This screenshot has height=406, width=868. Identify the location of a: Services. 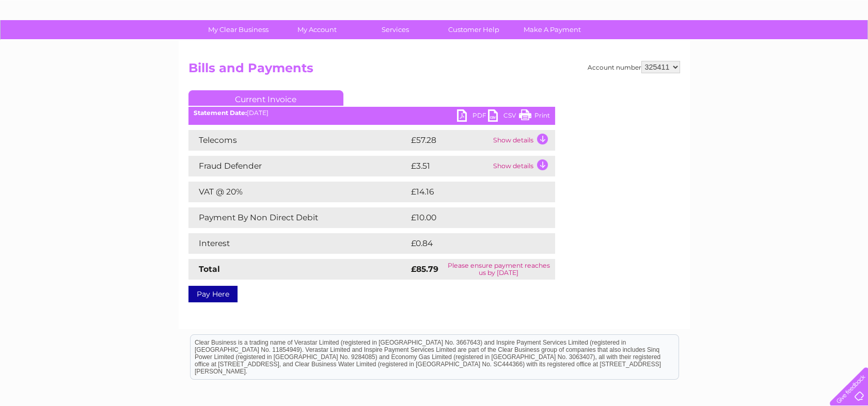
(395, 29).